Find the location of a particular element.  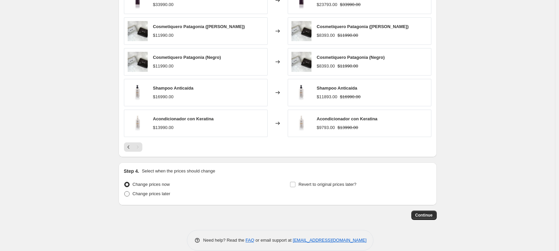

div: $13990.00 is located at coordinates (163, 128).